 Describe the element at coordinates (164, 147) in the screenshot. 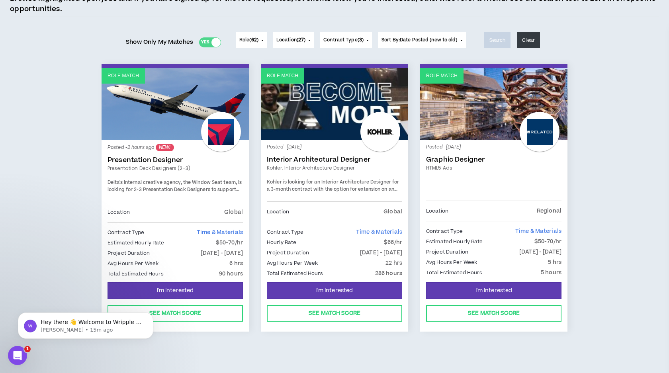

I see `sup: NEW!` at that location.